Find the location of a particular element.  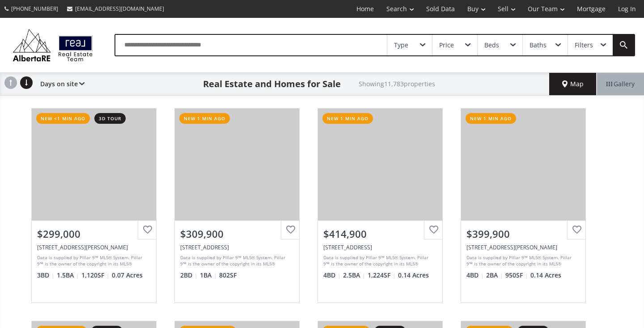

div: 70 Panatella Landing NW #106, Calgary, AB T3K 0K8 is located at coordinates (237, 247).